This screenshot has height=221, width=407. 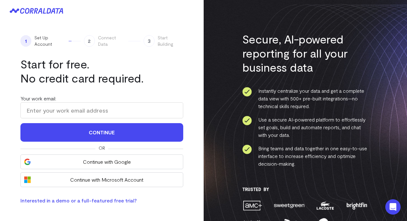 I want to click on button: Continue, so click(x=102, y=132).